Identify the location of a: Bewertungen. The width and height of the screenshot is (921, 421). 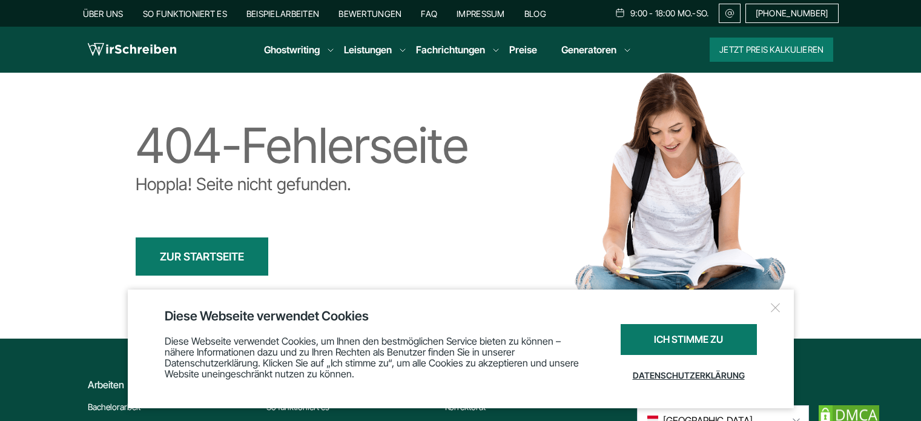
(370, 13).